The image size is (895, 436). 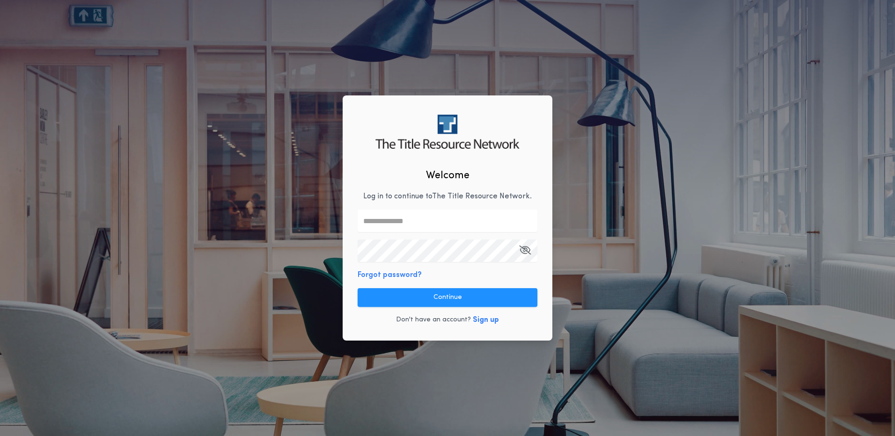 What do you see at coordinates (433, 320) in the screenshot?
I see `p: Don't have an account?` at bounding box center [433, 320].